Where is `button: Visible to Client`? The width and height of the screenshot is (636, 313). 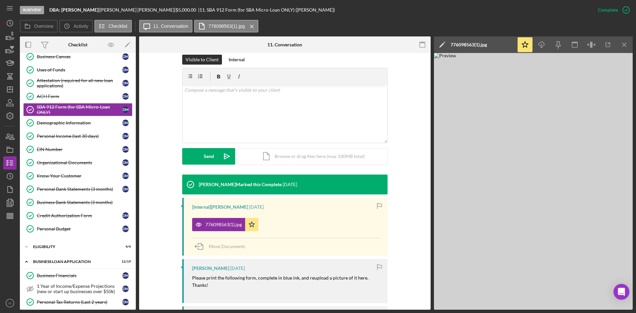
button: Visible to Client is located at coordinates (202, 60).